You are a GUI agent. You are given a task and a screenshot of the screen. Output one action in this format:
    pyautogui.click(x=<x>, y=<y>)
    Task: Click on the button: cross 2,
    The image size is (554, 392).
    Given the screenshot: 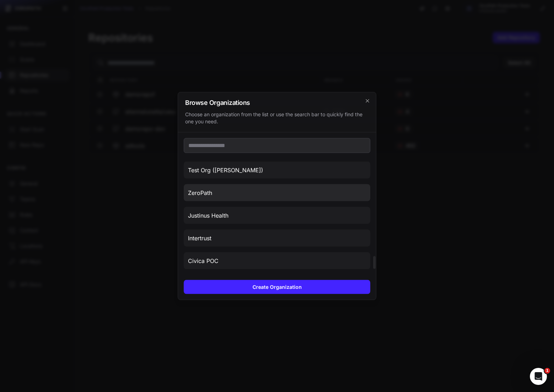 What is the action you would take?
    pyautogui.click(x=367, y=101)
    